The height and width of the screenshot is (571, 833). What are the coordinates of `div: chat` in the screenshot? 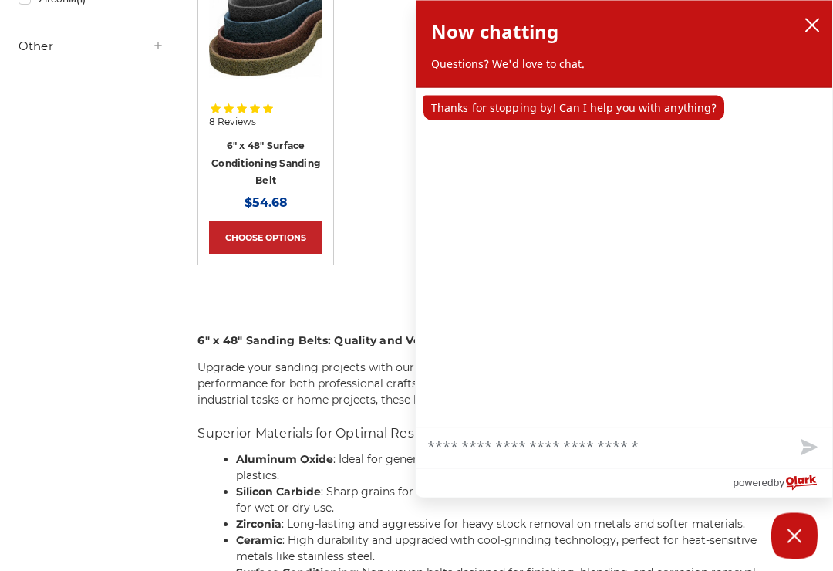 It's located at (624, 258).